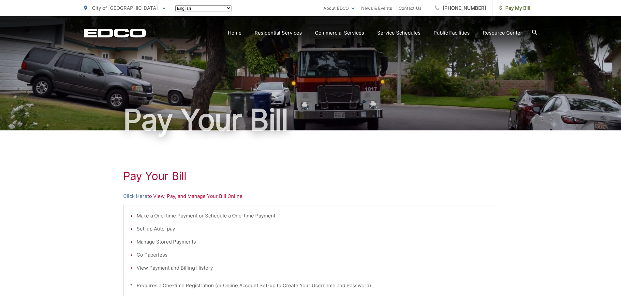 The height and width of the screenshot is (297, 621). What do you see at coordinates (235, 33) in the screenshot?
I see `a: Home` at bounding box center [235, 33].